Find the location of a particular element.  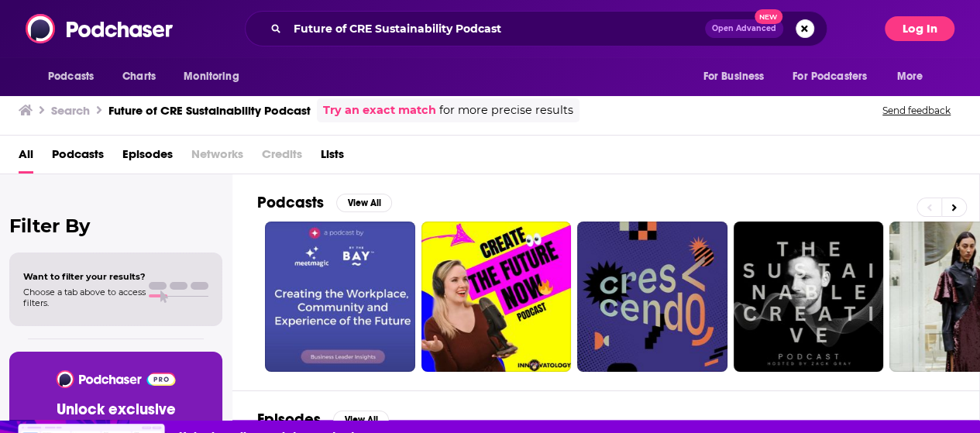

span: Episodes is located at coordinates (148, 157).